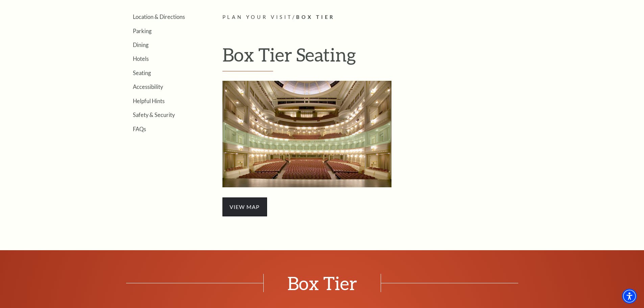  What do you see at coordinates (159, 16) in the screenshot?
I see `a: Location & Directions` at bounding box center [159, 16].